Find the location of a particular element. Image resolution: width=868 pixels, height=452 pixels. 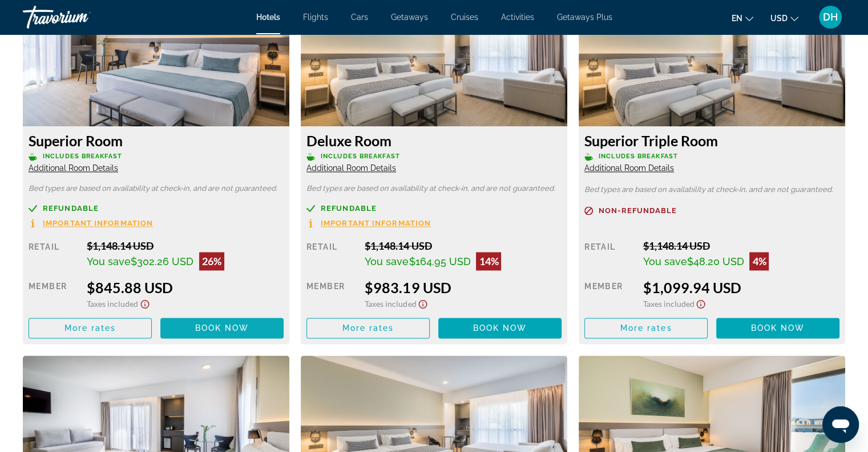

span: DH is located at coordinates (830, 17).